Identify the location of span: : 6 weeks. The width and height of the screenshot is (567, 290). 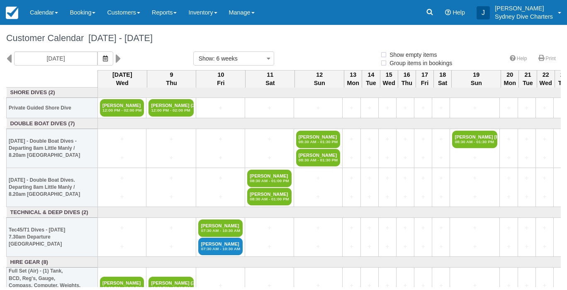
(225, 58).